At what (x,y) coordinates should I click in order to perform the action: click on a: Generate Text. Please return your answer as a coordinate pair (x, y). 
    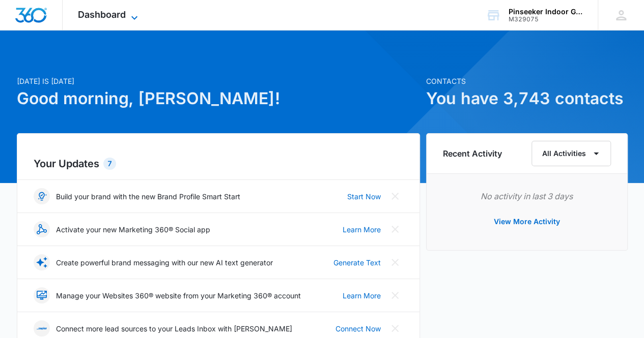
    Looking at the image, I should click on (357, 262).